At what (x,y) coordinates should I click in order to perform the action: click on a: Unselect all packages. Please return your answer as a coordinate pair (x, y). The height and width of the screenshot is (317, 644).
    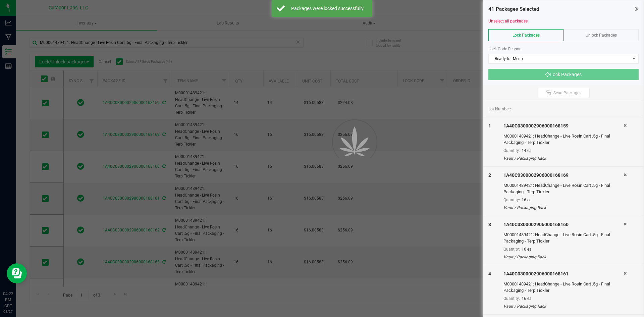
    Looking at the image, I should click on (508, 21).